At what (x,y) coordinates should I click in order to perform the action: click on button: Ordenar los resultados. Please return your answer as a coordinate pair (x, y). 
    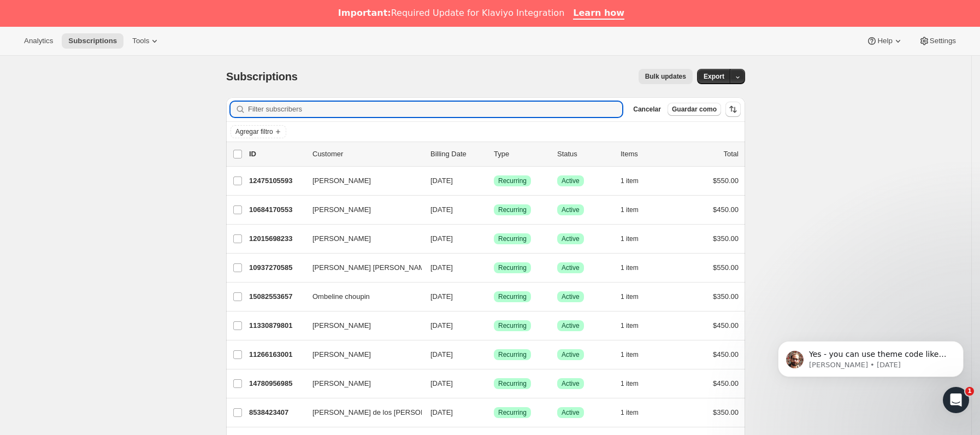
    Looking at the image, I should click on (733, 110).